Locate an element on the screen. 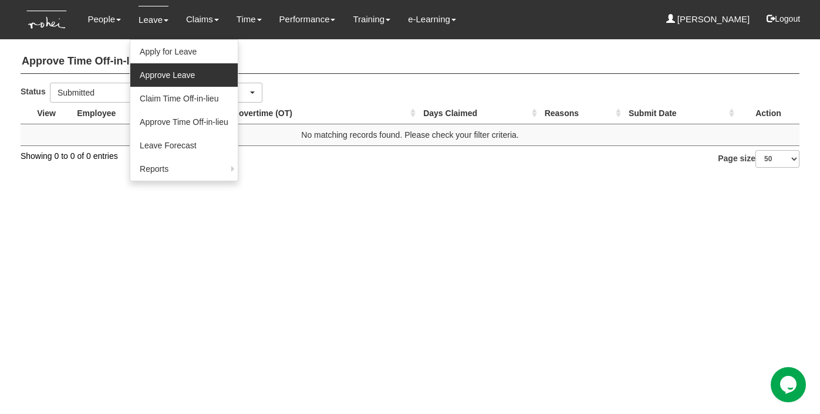 This screenshot has width=820, height=414. td: No matching records found. Please check your filter criteria. is located at coordinates (410, 134).